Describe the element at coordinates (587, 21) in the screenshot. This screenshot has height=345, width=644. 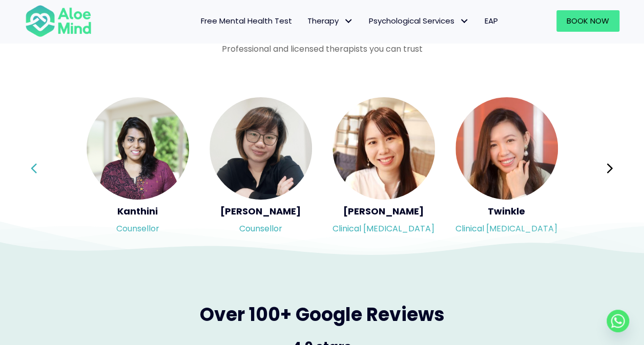
I see `a: Book Now` at that location.